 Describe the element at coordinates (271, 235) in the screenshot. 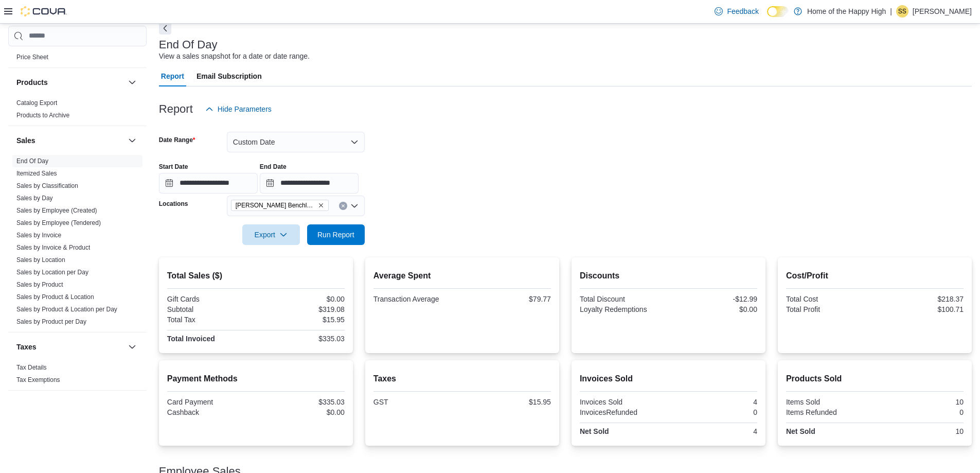

I see `span: Export` at that location.